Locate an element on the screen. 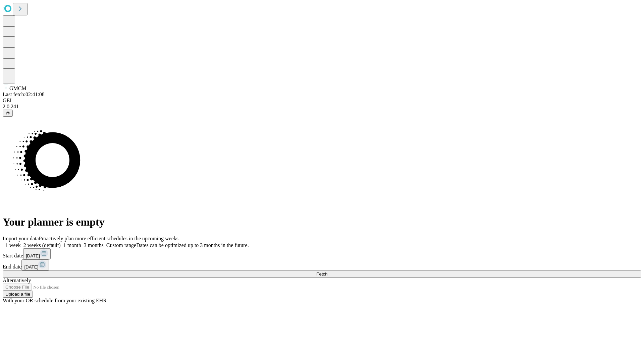 The width and height of the screenshot is (644, 362). span: 1 week is located at coordinates (13, 245).